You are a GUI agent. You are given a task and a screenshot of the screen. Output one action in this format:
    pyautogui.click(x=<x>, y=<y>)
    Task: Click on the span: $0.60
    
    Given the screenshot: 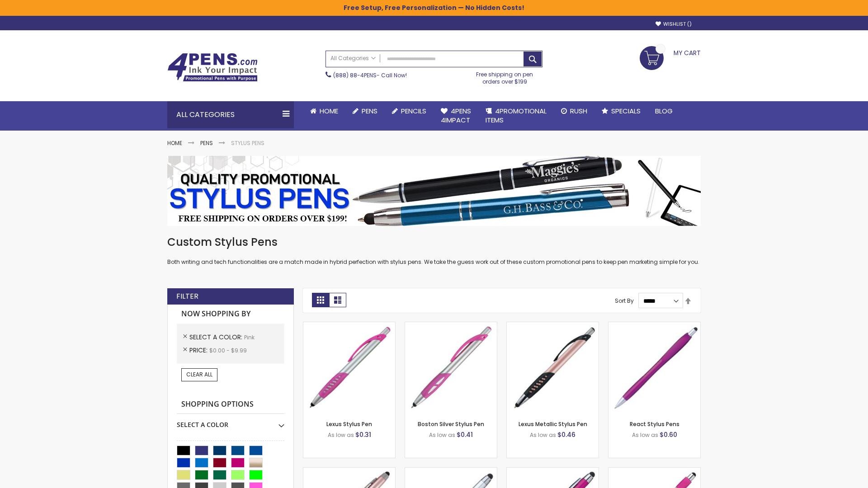 What is the action you would take?
    pyautogui.click(x=668, y=435)
    